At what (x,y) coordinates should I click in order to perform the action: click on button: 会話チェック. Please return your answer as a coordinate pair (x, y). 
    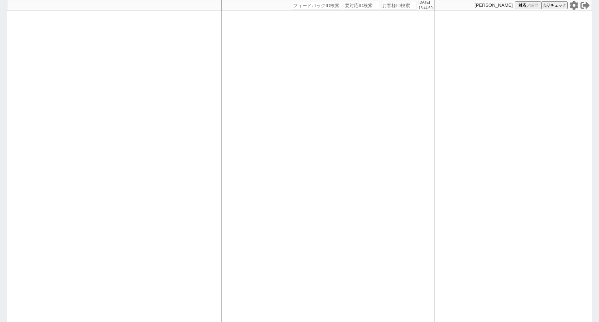
    Looking at the image, I should click on (555, 5).